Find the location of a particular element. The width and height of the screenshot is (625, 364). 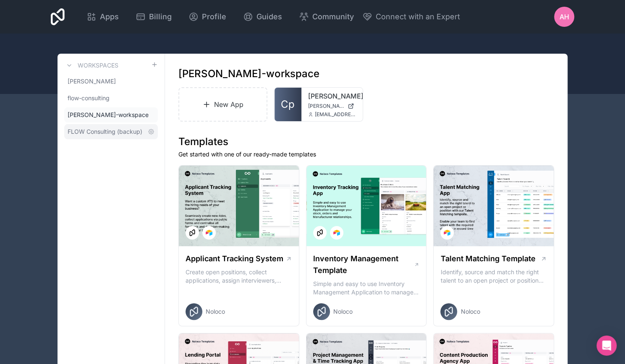

p: Create open positions, collect applications, assign interviewers, centralise candidate feedback a... is located at coordinates (239, 276).